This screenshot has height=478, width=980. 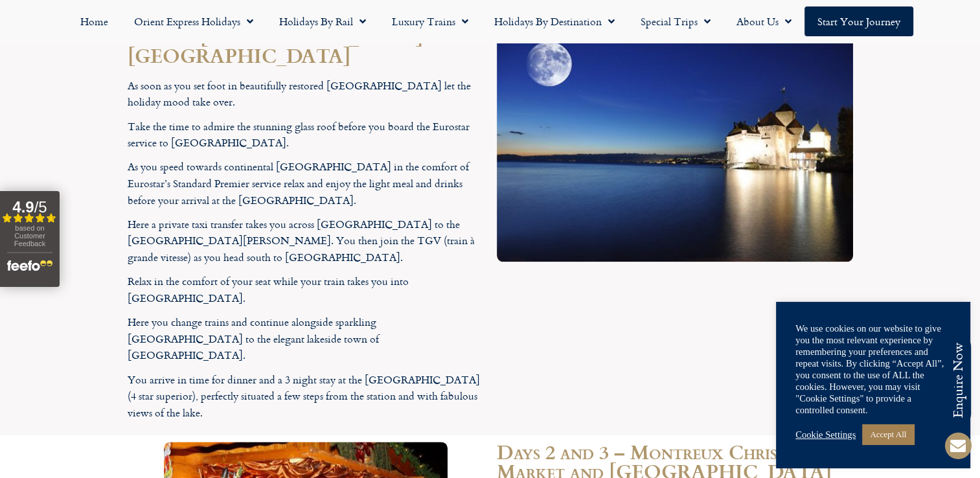 What do you see at coordinates (194, 22) in the screenshot?
I see `a: Orient Express Holidays` at bounding box center [194, 22].